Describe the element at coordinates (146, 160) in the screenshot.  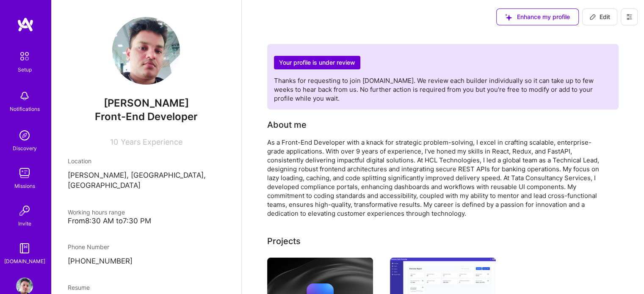
I see `div: Location` at that location.